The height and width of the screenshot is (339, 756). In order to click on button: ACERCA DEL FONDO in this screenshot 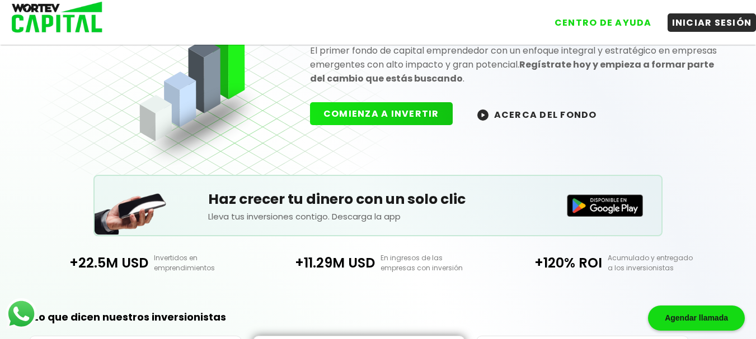, I will do `click(537, 114)`.